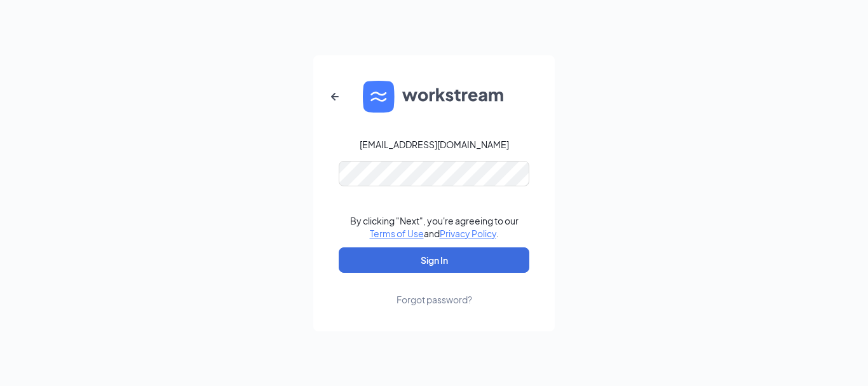 The image size is (868, 386). I want to click on img: WS logo and Workstream text, so click(434, 97).